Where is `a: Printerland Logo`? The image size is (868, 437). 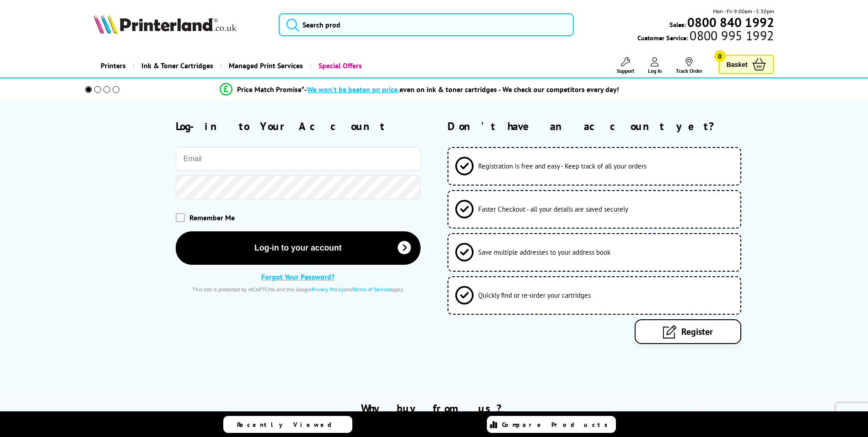
a: Printerland Logo is located at coordinates (180, 25).